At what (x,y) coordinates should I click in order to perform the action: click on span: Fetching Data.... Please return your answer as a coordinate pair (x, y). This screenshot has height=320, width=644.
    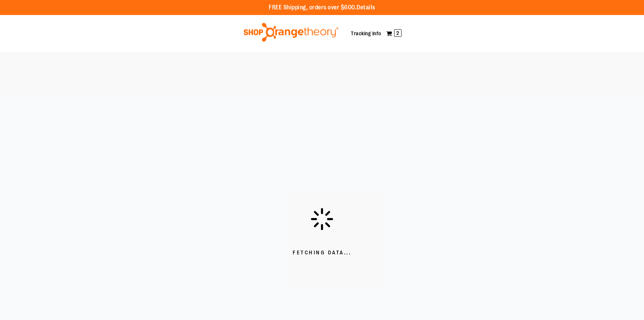
    Looking at the image, I should click on (322, 253).